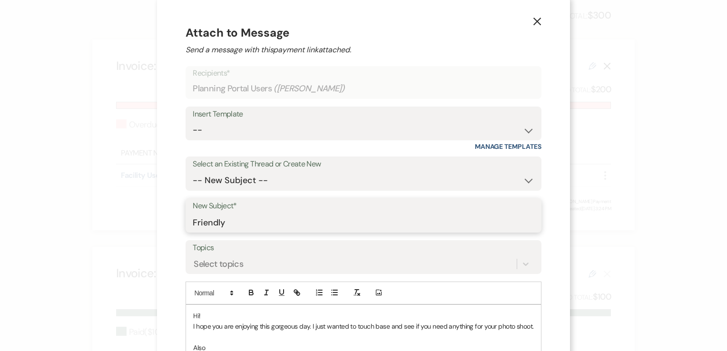 The height and width of the screenshot is (351, 727). What do you see at coordinates (218, 264) in the screenshot?
I see `div: Select topics` at bounding box center [218, 264].